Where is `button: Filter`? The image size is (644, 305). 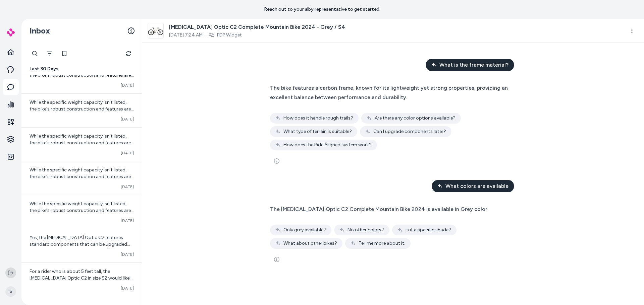
button: Filter is located at coordinates (49, 54).